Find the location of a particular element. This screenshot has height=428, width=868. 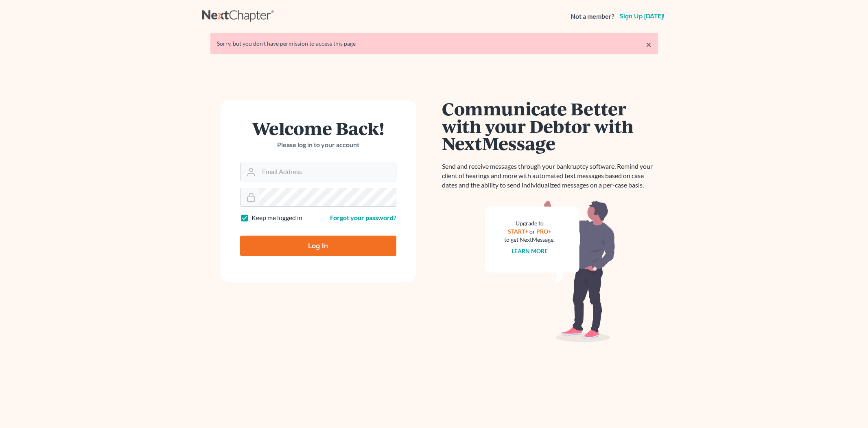

a: START+ is located at coordinates (518, 231).